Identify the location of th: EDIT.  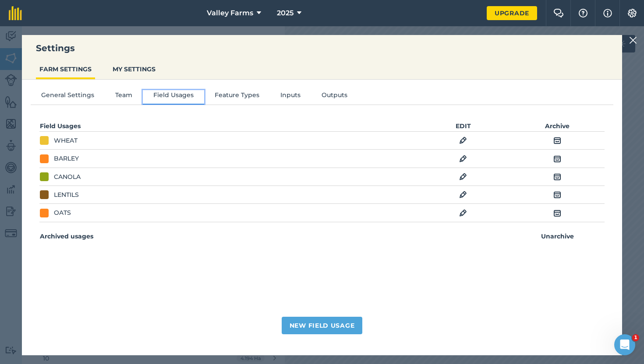
(463, 126).